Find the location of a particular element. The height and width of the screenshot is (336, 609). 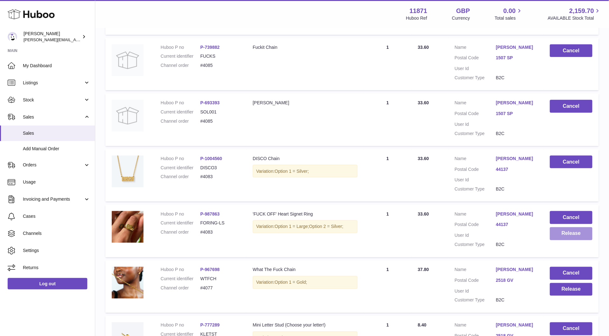

a: 2518 GV is located at coordinates (516, 281).